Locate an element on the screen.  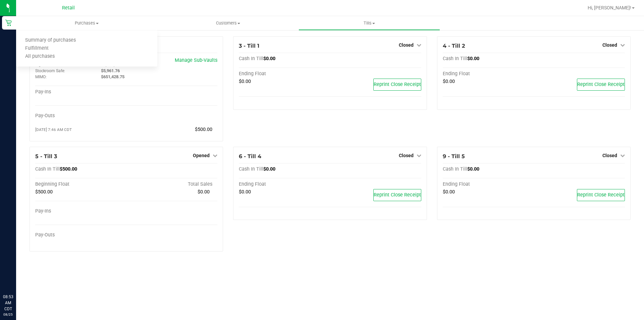
span: Customers is located at coordinates (228, 23).